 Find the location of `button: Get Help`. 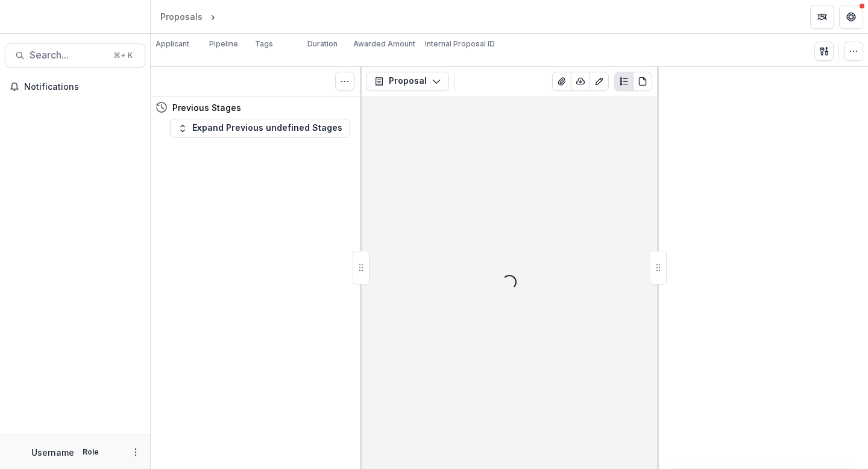

button: Get Help is located at coordinates (851, 17).